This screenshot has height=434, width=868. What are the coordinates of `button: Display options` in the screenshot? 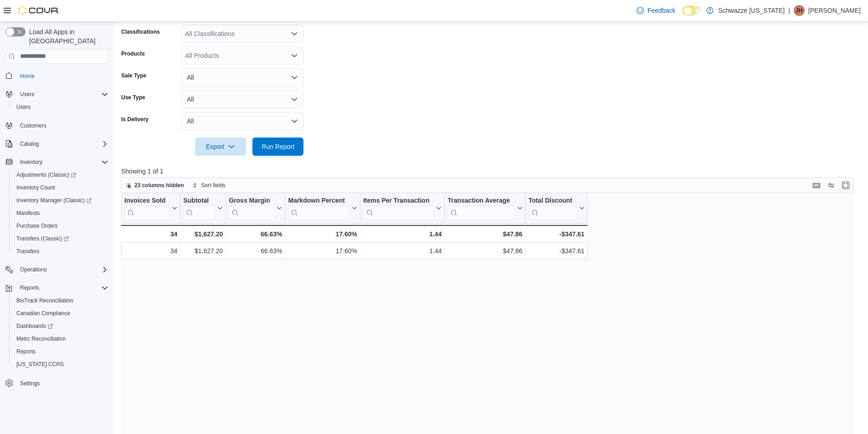 It's located at (832, 185).